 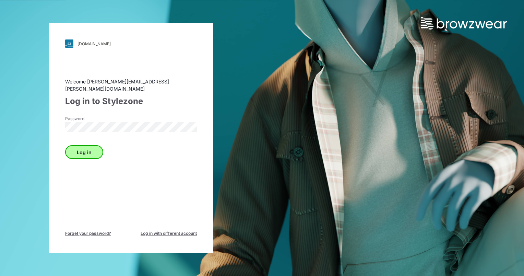 What do you see at coordinates (131, 101) in the screenshot?
I see `div: Log in to Stylezone` at bounding box center [131, 101].